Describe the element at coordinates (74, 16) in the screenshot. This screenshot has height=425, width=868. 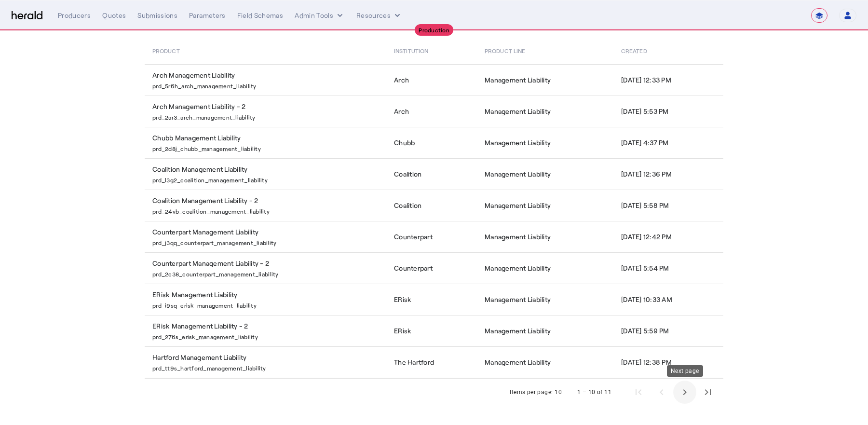
I see `div: Producers` at that location.